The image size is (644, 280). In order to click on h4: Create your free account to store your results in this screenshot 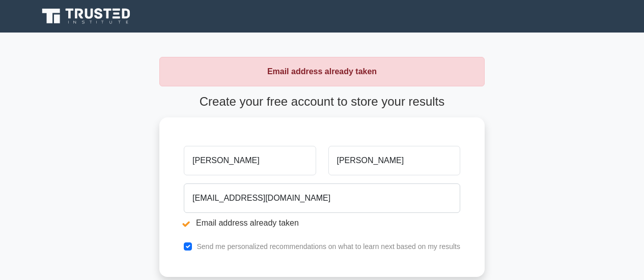, I will do `click(322, 102)`.